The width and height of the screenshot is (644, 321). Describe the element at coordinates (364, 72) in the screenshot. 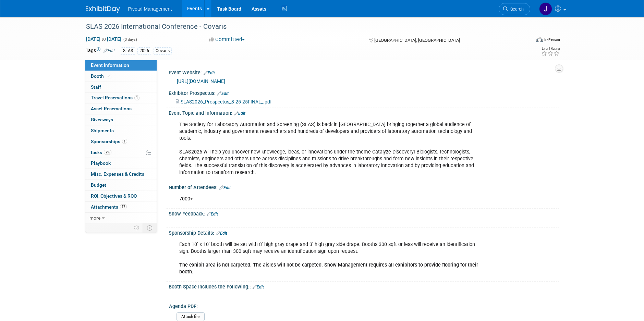

I see `div: Event Website:` at that location.